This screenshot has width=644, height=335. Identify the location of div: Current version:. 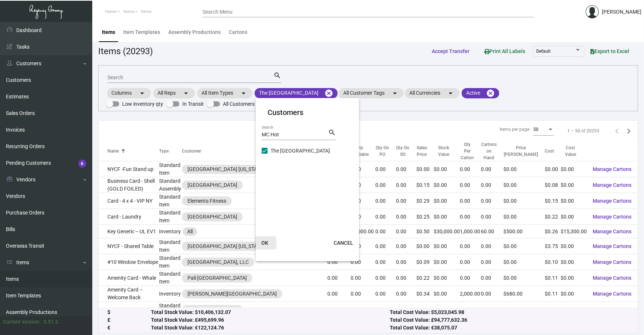
(22, 322).